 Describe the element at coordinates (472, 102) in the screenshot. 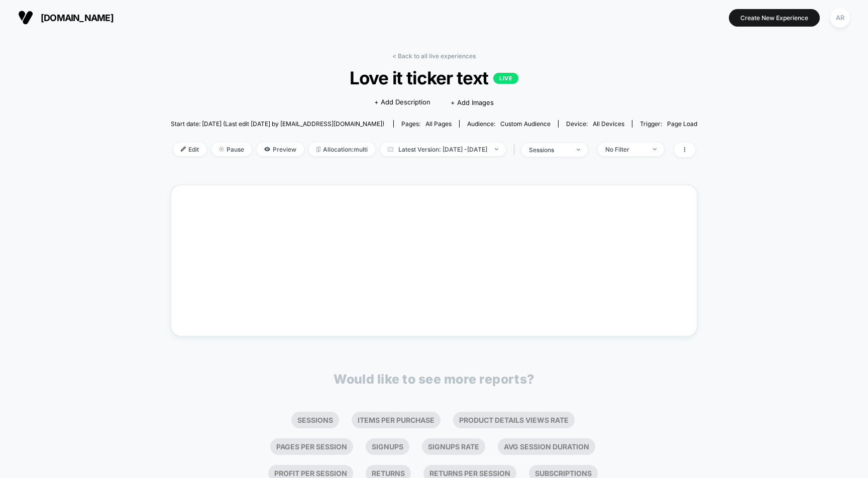

I see `span: + Add Images` at that location.